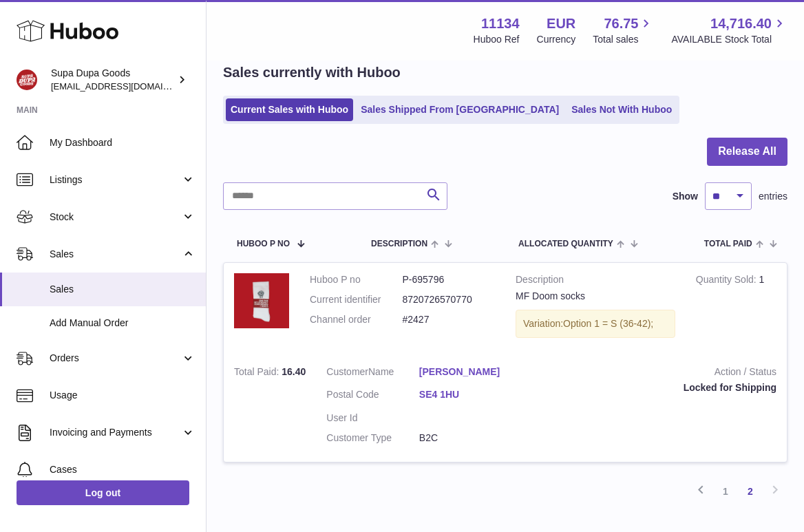  What do you see at coordinates (123, 143) in the screenshot?
I see `span: My Dashboard` at bounding box center [123, 143].